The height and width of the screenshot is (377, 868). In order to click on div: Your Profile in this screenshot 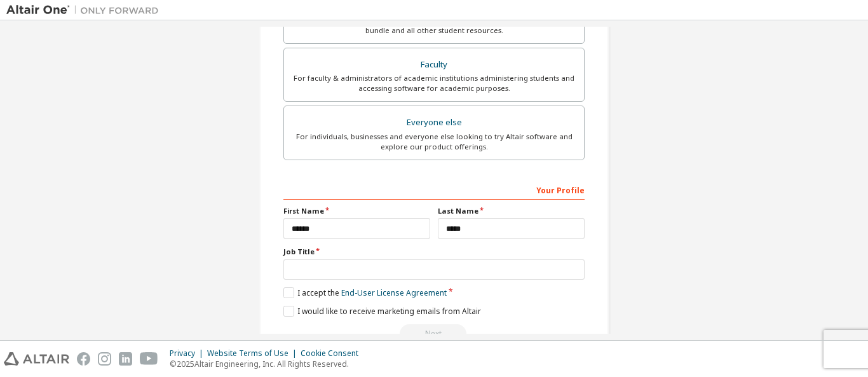, I will do `click(434, 189)`.